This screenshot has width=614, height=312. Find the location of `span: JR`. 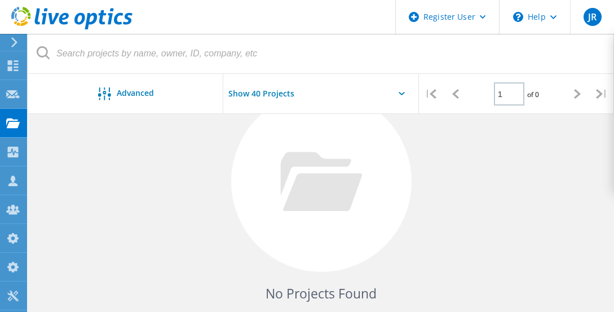

span: JR is located at coordinates (592, 17).